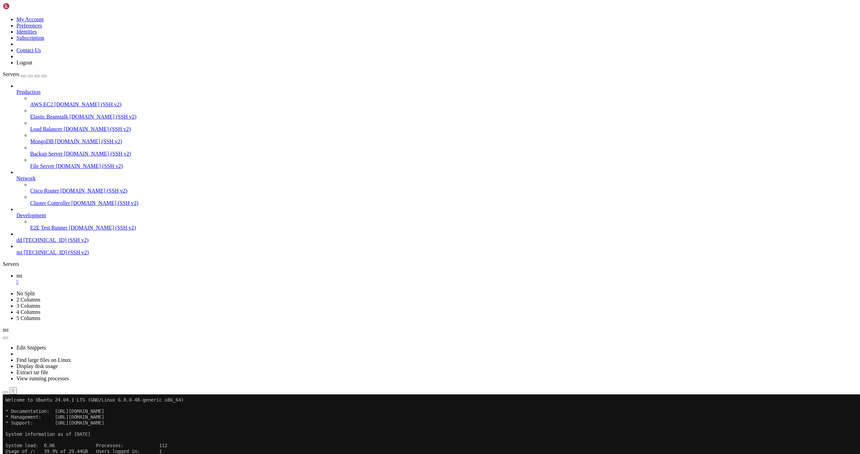 The height and width of the screenshot is (454, 860). I want to click on a: Extract tar file, so click(32, 372).